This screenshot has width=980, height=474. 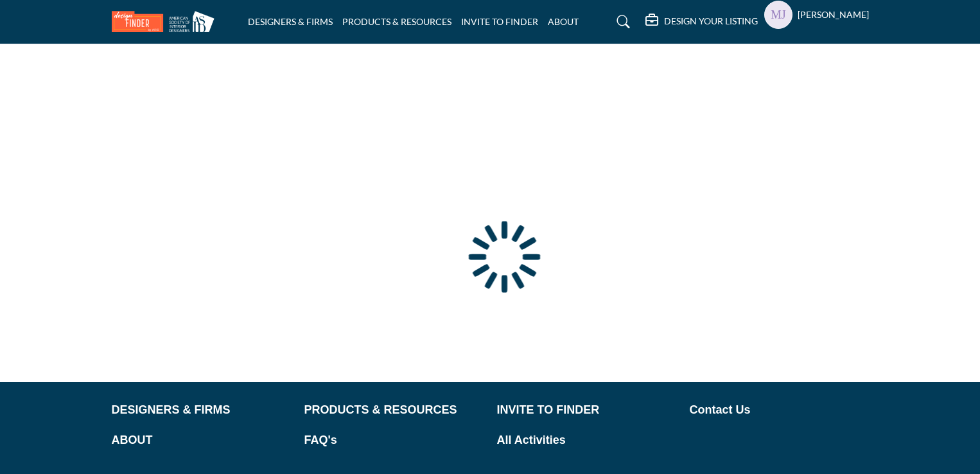 I want to click on p: ABOUT, so click(x=201, y=440).